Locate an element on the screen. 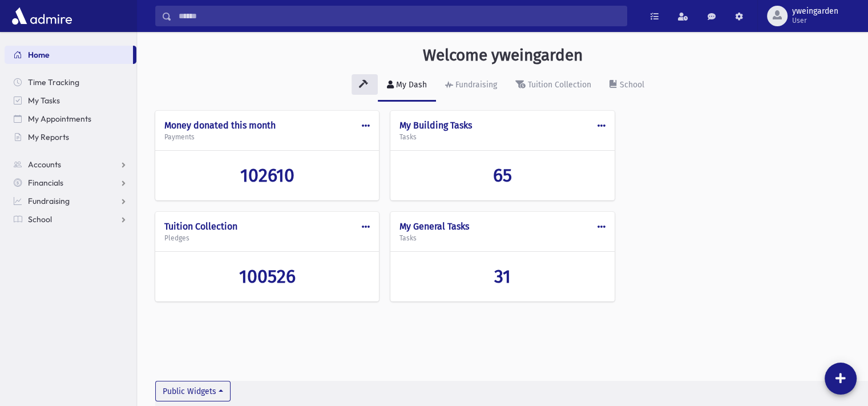 This screenshot has width=868, height=406. h4: My Building Tasks is located at coordinates (502, 125).